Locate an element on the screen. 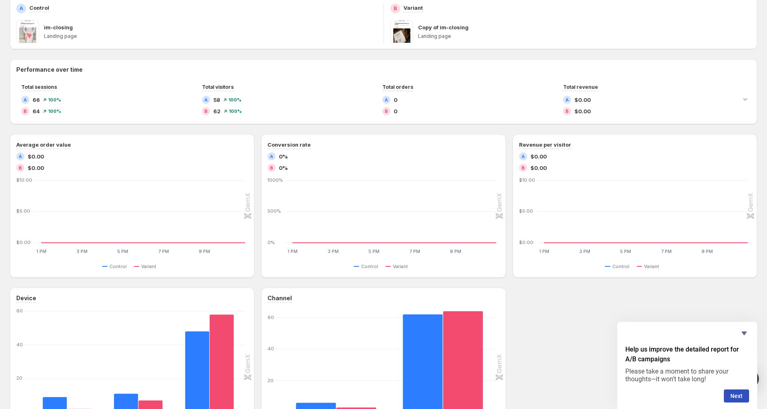 The width and height of the screenshot is (767, 409). text: 0% is located at coordinates (271, 242).